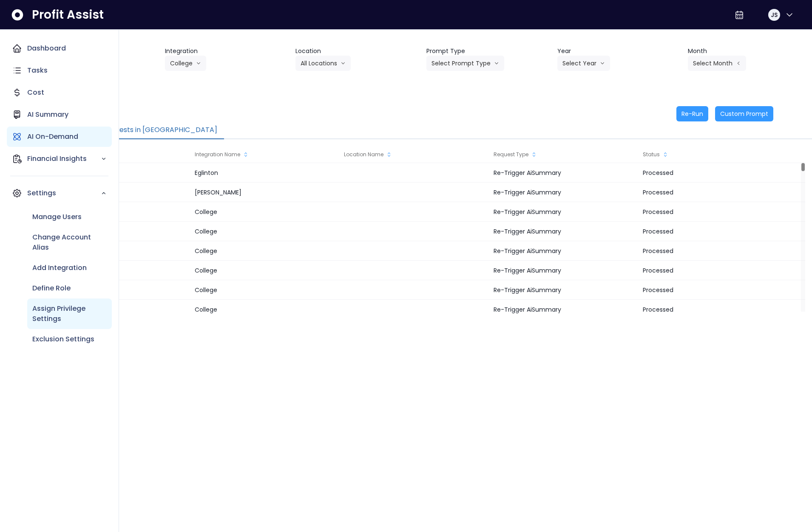 This screenshot has height=532, width=812. What do you see at coordinates (35, 93) in the screenshot?
I see `p: Cost` at bounding box center [35, 93].